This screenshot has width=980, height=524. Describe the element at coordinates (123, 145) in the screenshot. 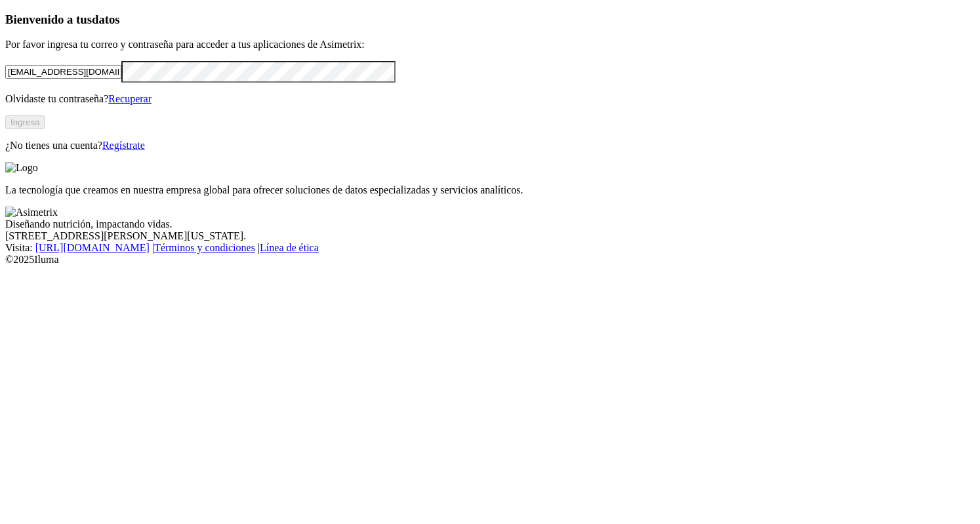

I see `a: Regístrate` at that location.